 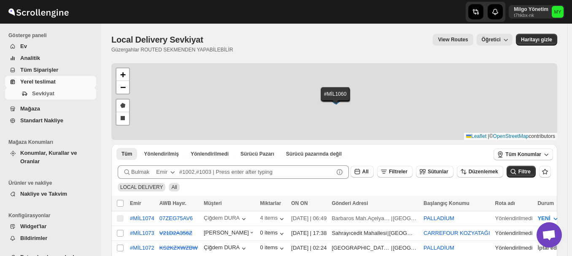 What do you see at coordinates (453, 40) in the screenshot?
I see `button: view route` at bounding box center [453, 40].